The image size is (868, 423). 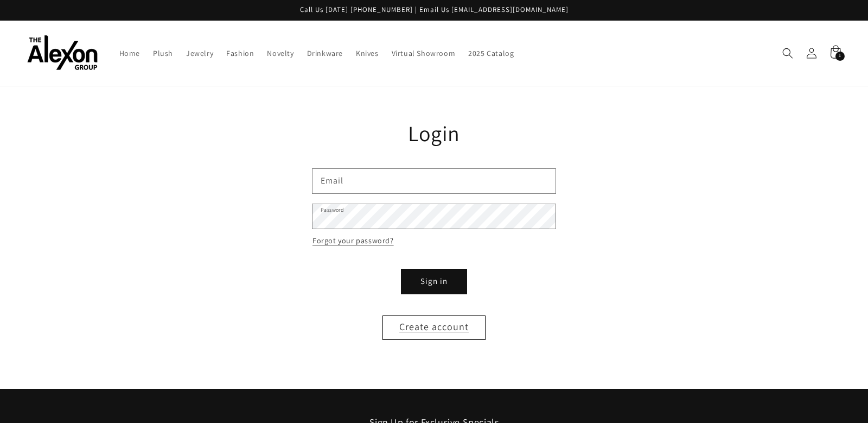 What do you see at coordinates (129, 53) in the screenshot?
I see `span: Home` at bounding box center [129, 53].